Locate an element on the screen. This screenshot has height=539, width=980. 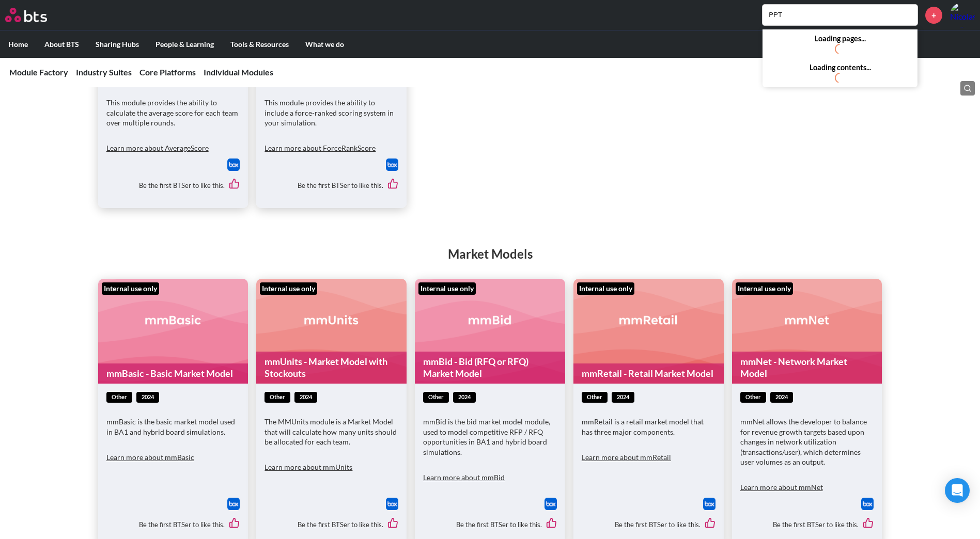
p: mmRetail is a retail market model that has three major components. is located at coordinates (648, 427).